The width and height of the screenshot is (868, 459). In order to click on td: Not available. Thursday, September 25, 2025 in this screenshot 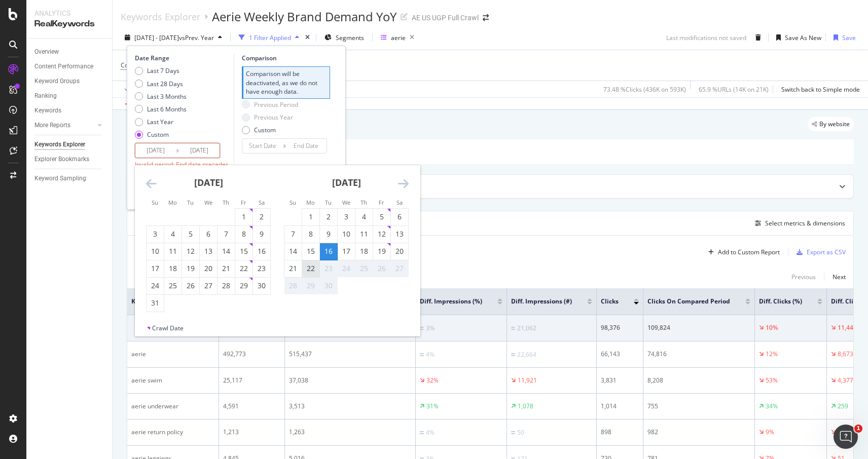, I will do `click(364, 269)`.